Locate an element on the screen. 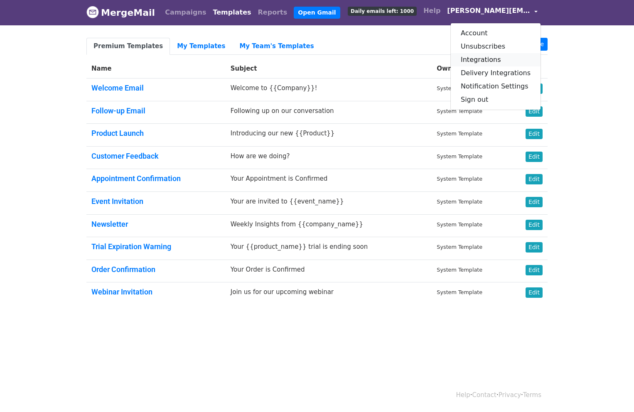  a: Integrations is located at coordinates (496, 60).